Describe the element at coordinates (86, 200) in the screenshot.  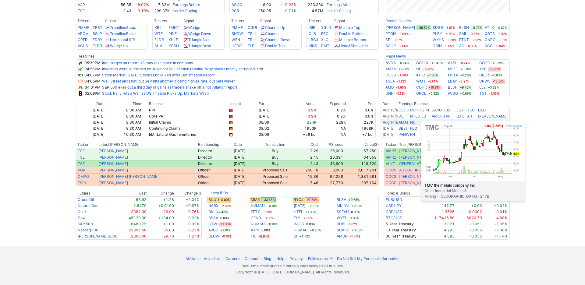
I see `a: Crude Oil` at that location.